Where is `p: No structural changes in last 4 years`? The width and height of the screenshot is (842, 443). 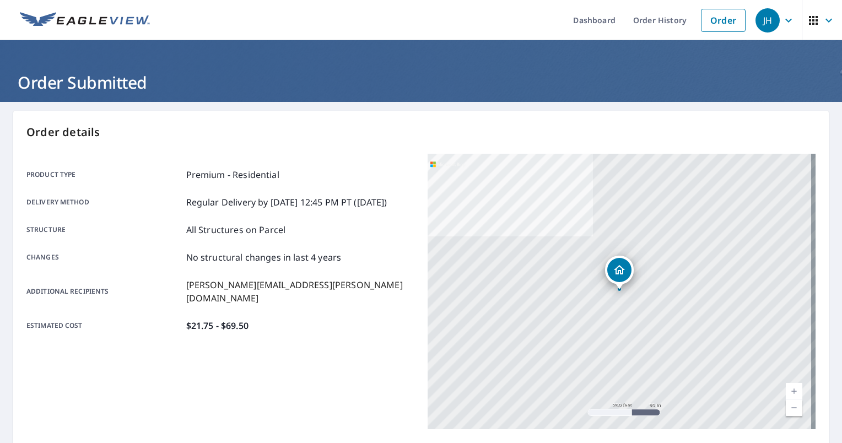
p: No structural changes in last 4 years is located at coordinates (264, 257).